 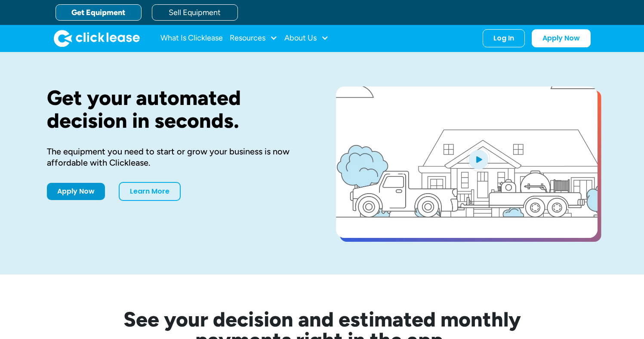 I want to click on div: About Us, so click(x=306, y=39).